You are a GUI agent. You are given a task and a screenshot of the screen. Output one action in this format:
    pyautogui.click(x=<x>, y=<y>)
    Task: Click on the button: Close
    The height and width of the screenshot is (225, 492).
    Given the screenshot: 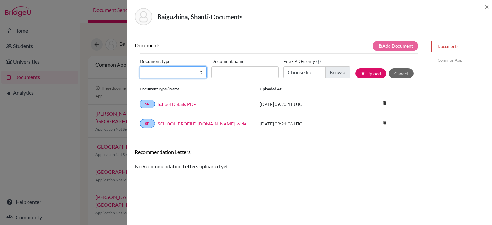 What is the action you would take?
    pyautogui.click(x=487, y=7)
    